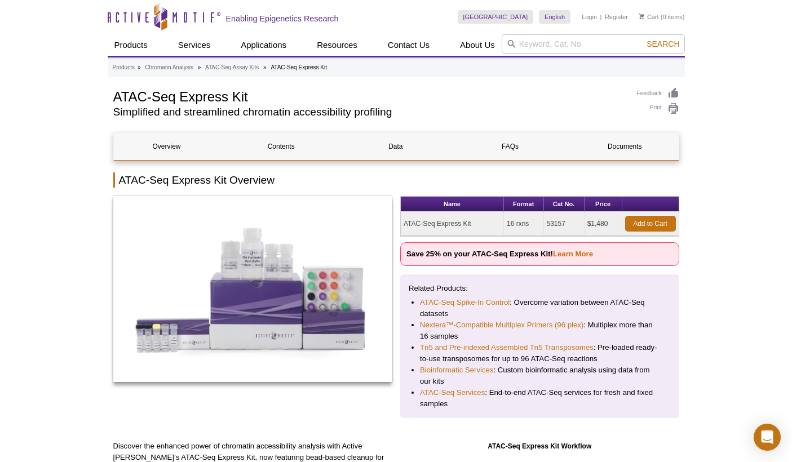 The image size is (792, 462). I want to click on li: : Overcome variation between ATAC-Seq datasets, so click(539, 308).